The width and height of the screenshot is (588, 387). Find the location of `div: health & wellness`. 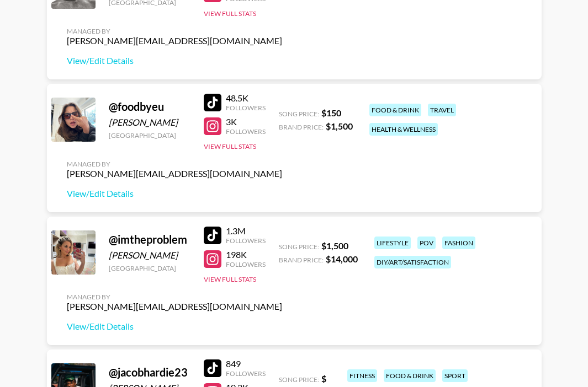

div: health & wellness is located at coordinates (403, 129).